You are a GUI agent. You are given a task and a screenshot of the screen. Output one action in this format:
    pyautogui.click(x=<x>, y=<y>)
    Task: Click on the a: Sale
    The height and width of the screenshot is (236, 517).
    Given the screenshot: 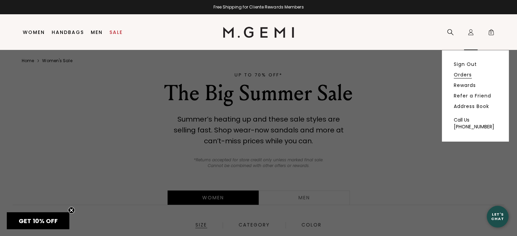 What is the action you would take?
    pyautogui.click(x=116, y=32)
    